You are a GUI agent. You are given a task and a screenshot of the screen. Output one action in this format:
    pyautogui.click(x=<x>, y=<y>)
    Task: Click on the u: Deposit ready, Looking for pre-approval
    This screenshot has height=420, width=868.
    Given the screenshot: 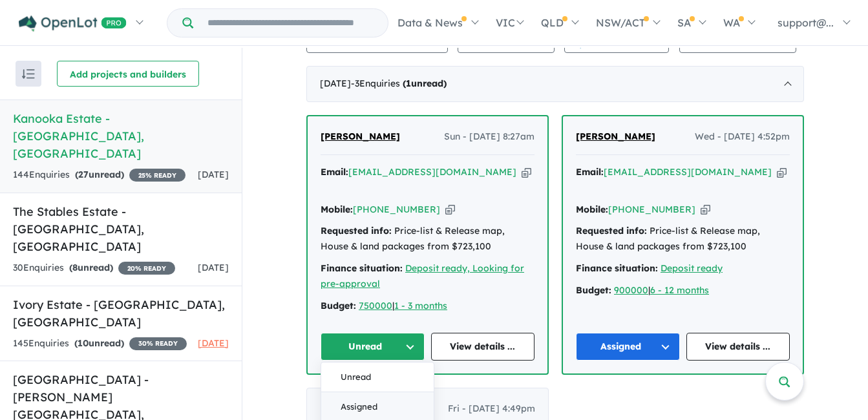 What is the action you would take?
    pyautogui.click(x=422, y=276)
    